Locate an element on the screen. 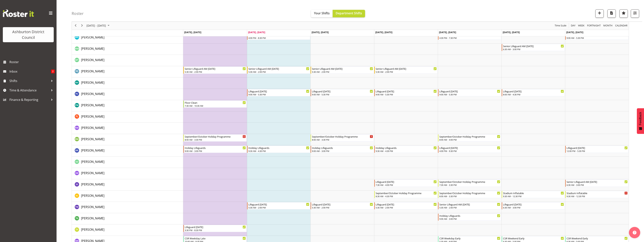 The height and width of the screenshot is (242, 644). div: CSR Weekday Early is located at coordinates (470, 238).